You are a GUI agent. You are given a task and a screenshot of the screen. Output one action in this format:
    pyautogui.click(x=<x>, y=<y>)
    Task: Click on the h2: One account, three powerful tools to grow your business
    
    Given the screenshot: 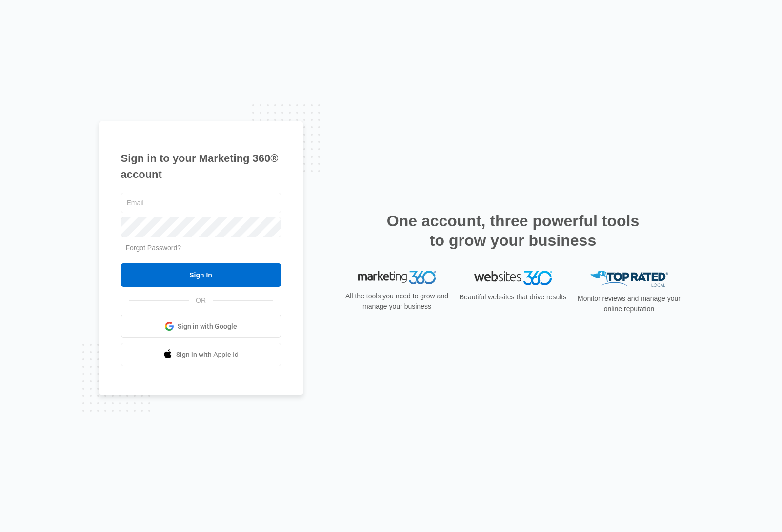 What is the action you would take?
    pyautogui.click(x=513, y=231)
    